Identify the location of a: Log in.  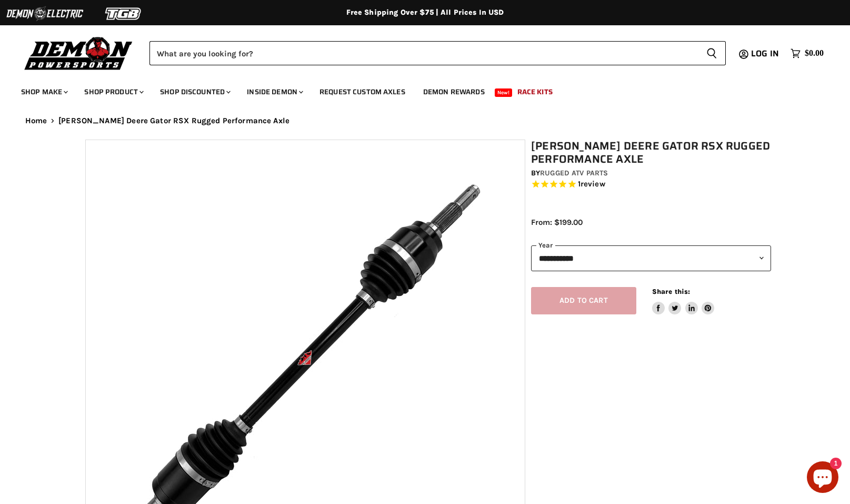
(766, 54).